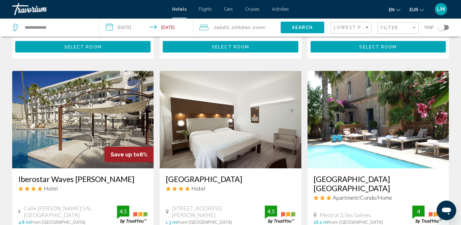  I want to click on span: Cars, so click(228, 9).